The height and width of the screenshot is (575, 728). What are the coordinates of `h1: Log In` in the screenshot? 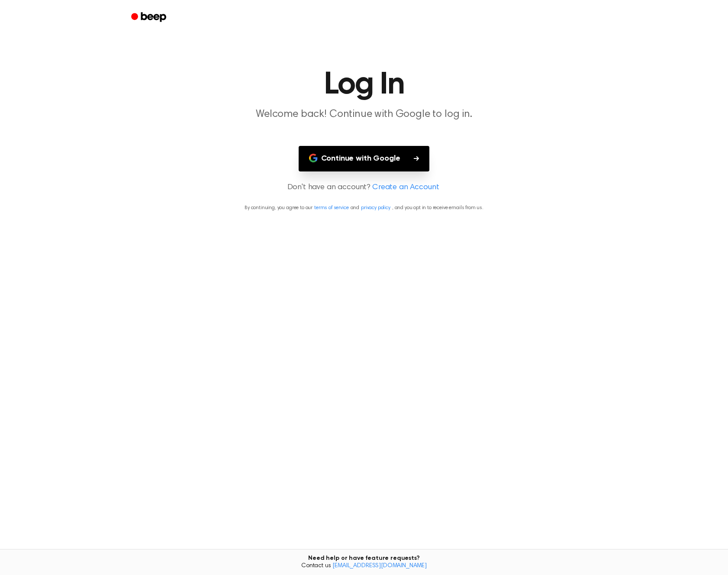 It's located at (364, 85).